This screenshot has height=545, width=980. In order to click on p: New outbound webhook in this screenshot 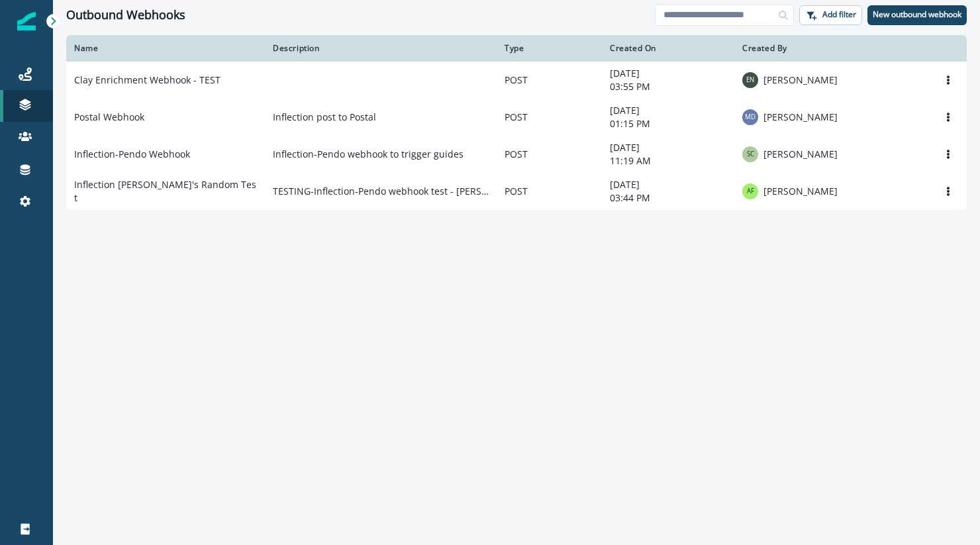, I will do `click(917, 15)`.